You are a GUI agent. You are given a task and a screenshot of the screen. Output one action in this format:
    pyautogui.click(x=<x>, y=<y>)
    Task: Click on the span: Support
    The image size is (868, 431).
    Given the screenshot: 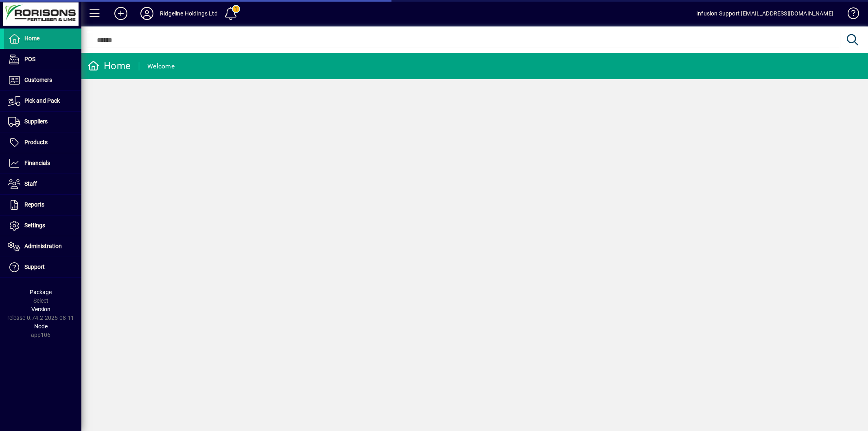 What is the action you would take?
    pyautogui.click(x=34, y=266)
    